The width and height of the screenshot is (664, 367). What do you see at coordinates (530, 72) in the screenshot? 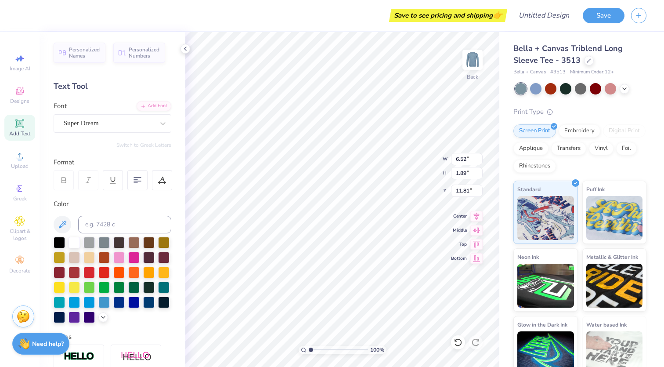
I see `span: Bella + Canvas` at bounding box center [530, 72].